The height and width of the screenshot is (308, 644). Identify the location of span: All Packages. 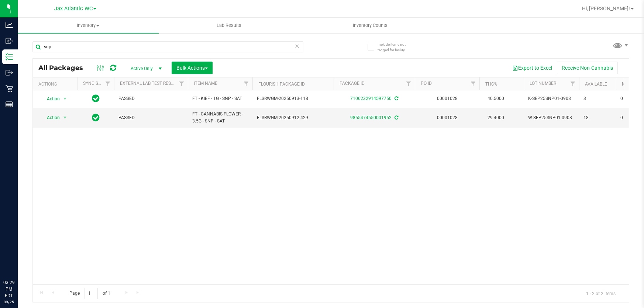
(64, 68).